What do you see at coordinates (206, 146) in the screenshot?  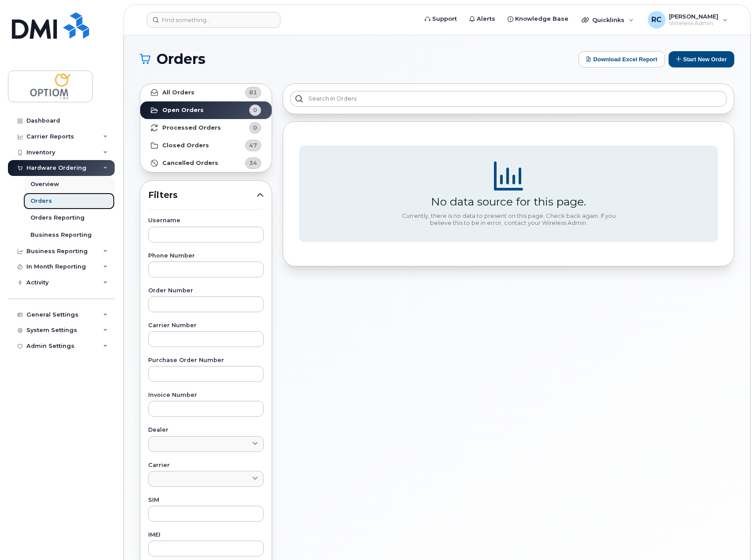 I see `a: Closed Orders47` at bounding box center [206, 146].